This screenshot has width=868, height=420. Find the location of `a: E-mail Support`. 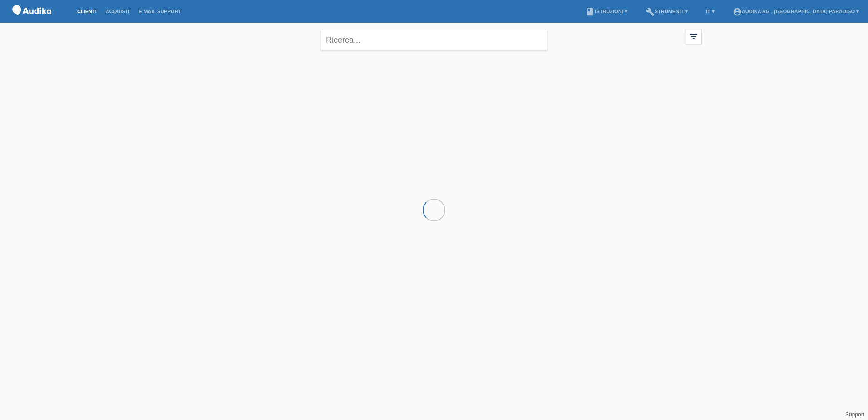

a: E-mail Support is located at coordinates (160, 11).